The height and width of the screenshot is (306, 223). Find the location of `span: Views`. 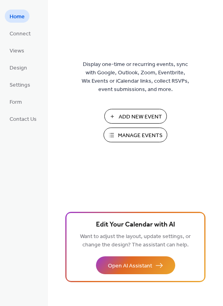

span: Views is located at coordinates (17, 51).